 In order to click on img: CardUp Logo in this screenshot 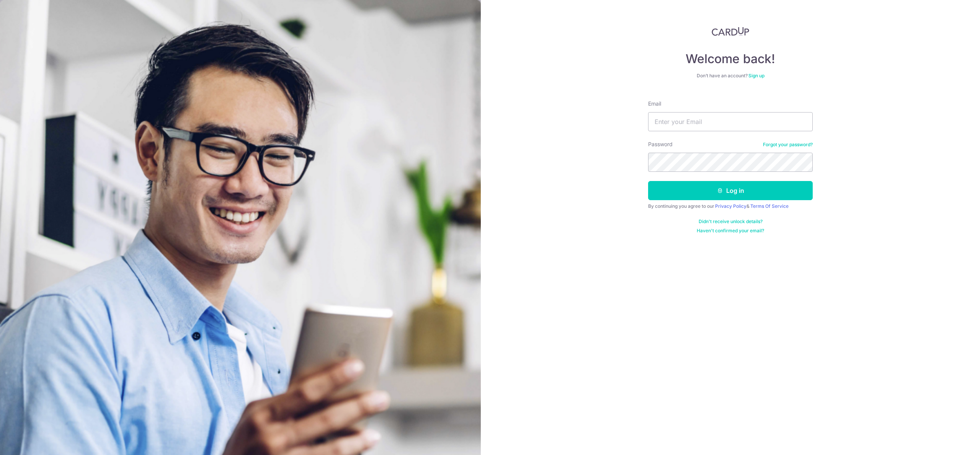, I will do `click(730, 31)`.